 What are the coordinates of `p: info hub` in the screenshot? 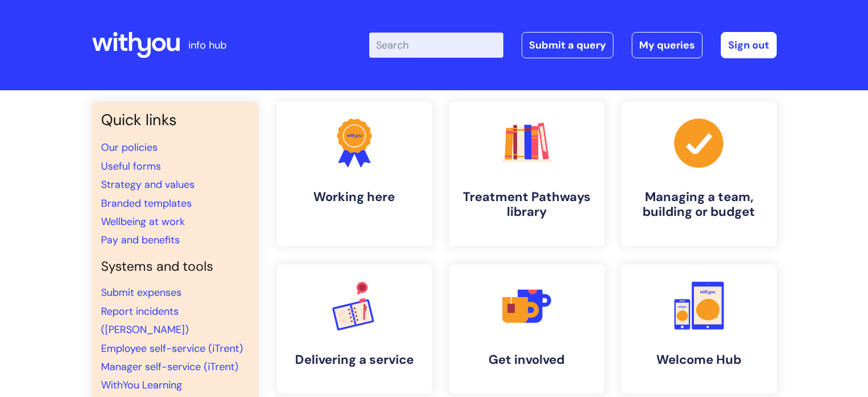 It's located at (207, 45).